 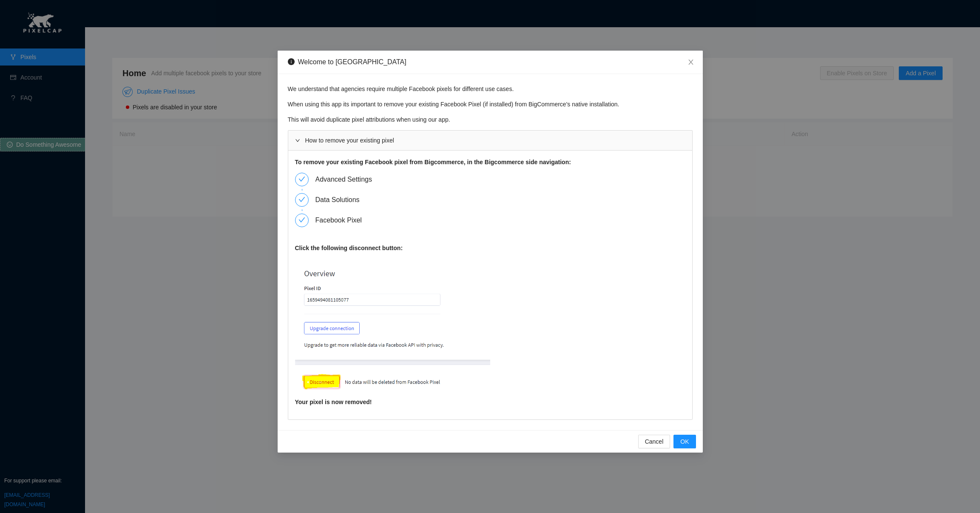 I want to click on button: Cancel, so click(x=655, y=442).